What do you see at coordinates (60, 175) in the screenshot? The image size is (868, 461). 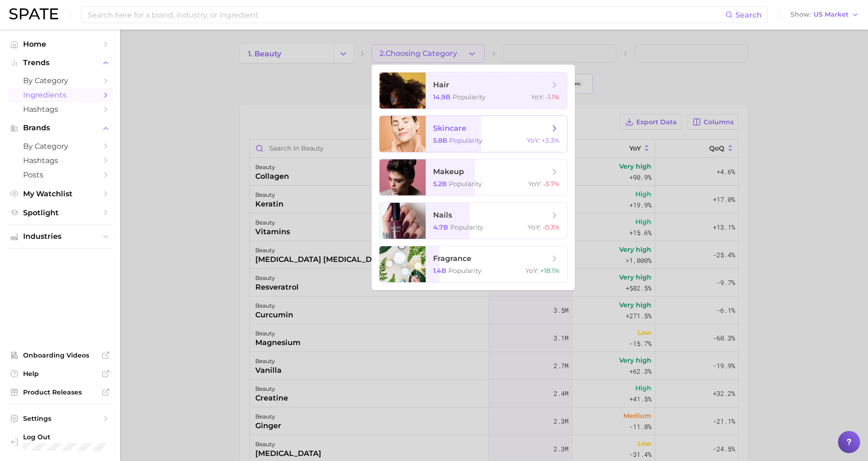 I see `span: Posts` at bounding box center [60, 175].